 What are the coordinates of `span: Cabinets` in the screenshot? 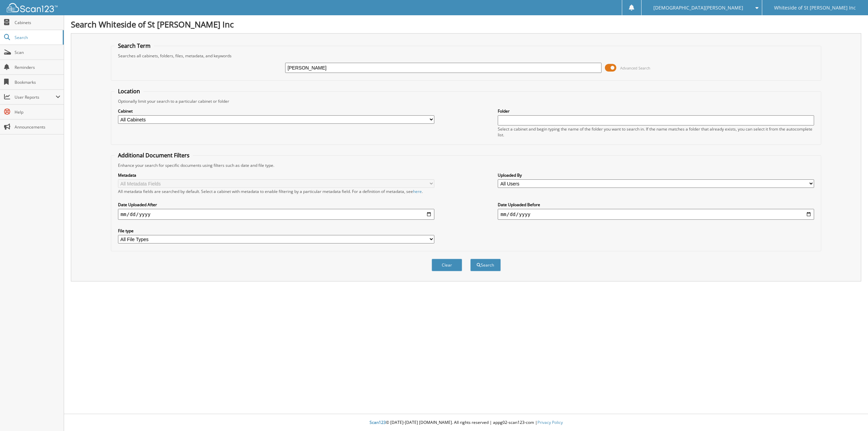 It's located at (38, 23).